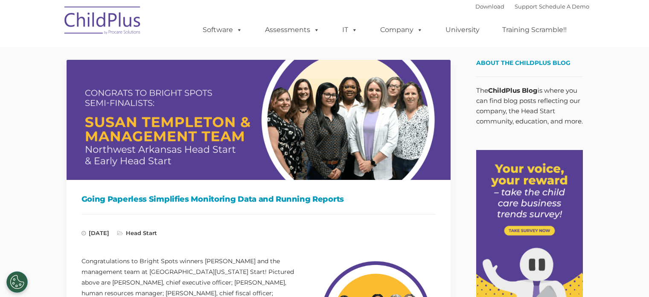 Image resolution: width=649 pixels, height=297 pixels. I want to click on a: Assessments, so click(292, 30).